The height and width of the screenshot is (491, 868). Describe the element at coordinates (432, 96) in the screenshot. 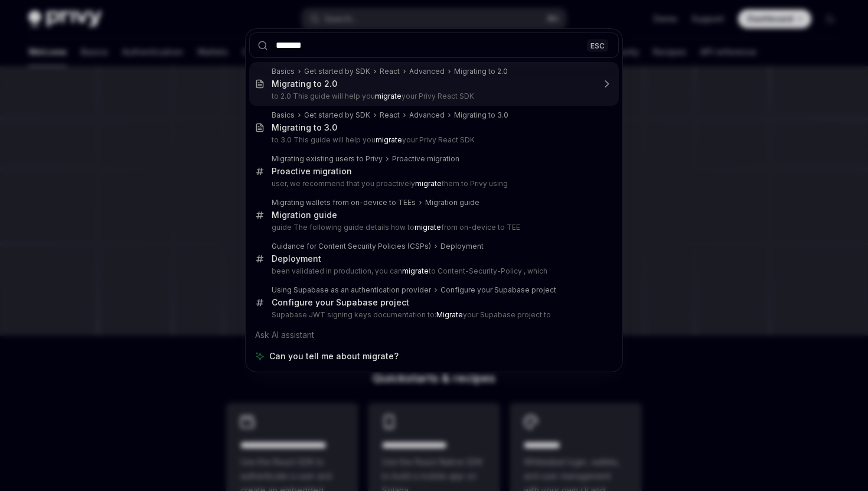

I see `p: to 2.0 This guide will help you your Privy React SDK` at that location.